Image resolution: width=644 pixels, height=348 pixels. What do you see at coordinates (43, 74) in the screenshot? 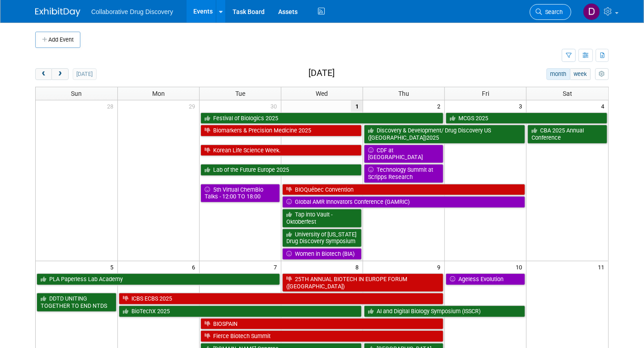
I see `button: prev` at bounding box center [43, 74].